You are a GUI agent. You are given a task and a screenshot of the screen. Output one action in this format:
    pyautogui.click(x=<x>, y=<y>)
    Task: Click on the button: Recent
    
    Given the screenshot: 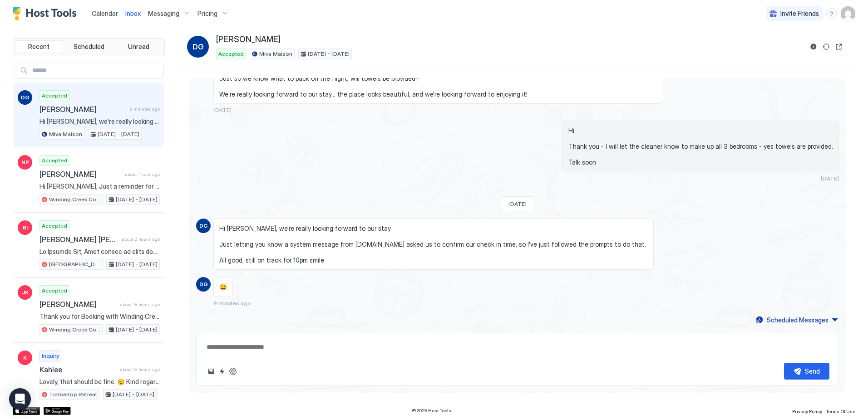 What is the action you would take?
    pyautogui.click(x=39, y=47)
    